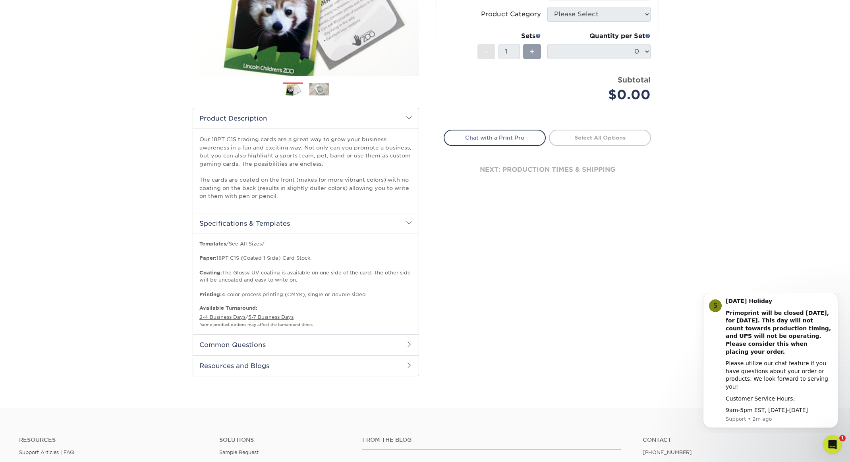  Describe the element at coordinates (285, 440) in the screenshot. I see `h4: Solutions` at that location.